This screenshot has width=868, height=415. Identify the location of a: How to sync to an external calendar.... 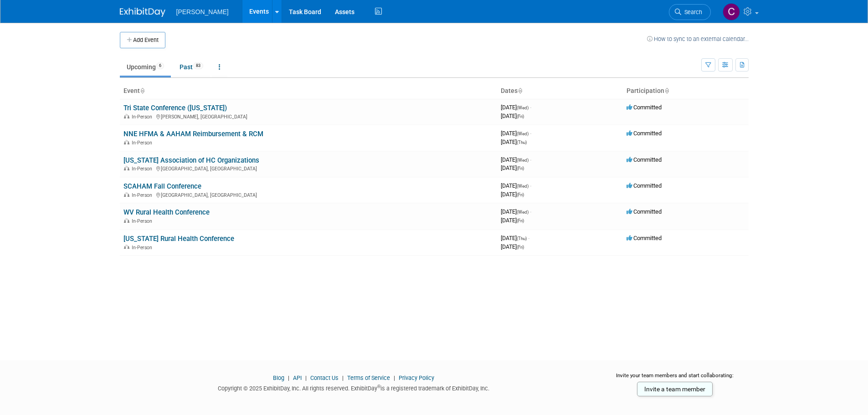
(698, 39).